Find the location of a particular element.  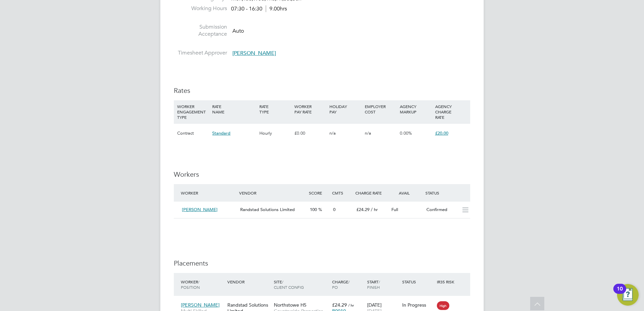

div: Avail is located at coordinates (406, 193).